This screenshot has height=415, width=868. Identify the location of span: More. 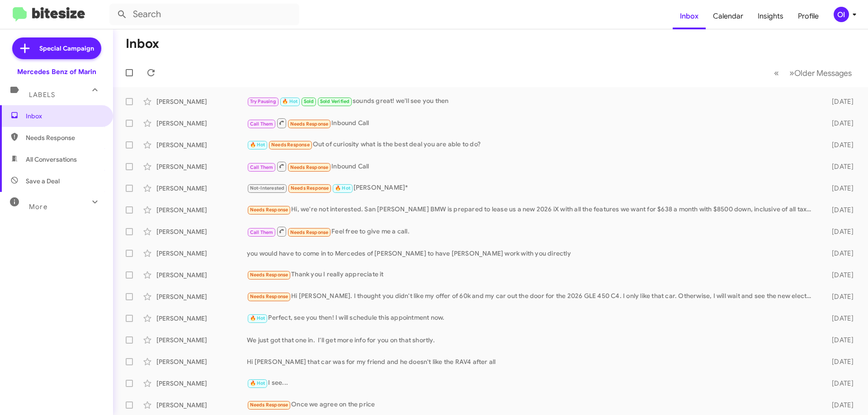
(38, 206).